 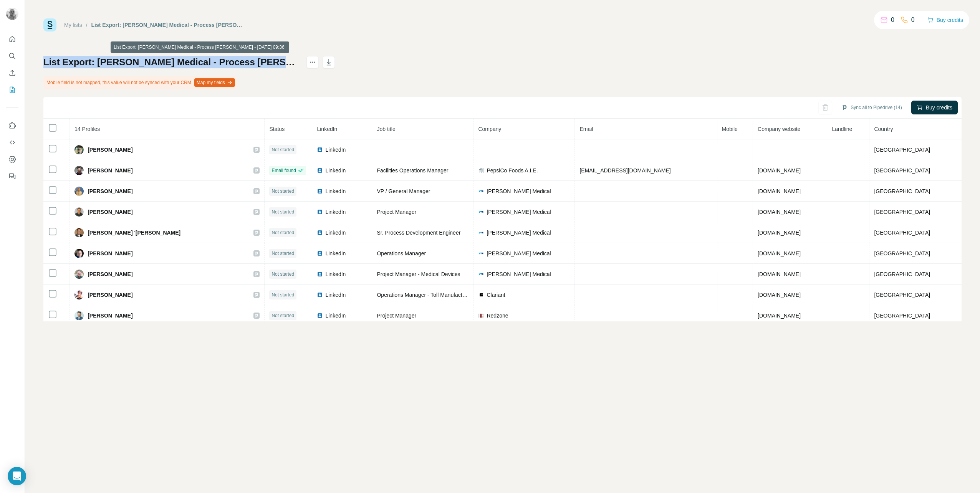 What do you see at coordinates (12, 159) in the screenshot?
I see `button: Dashboard` at bounding box center [12, 159].